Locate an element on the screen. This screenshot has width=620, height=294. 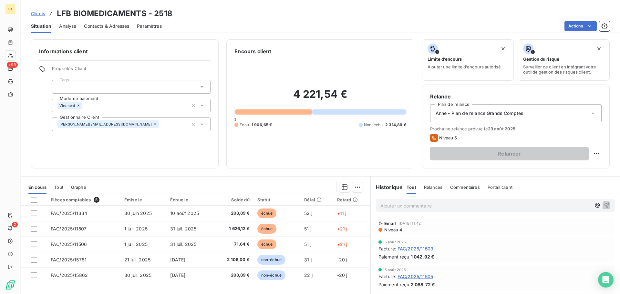
span: Paramètres is located at coordinates (149, 26).